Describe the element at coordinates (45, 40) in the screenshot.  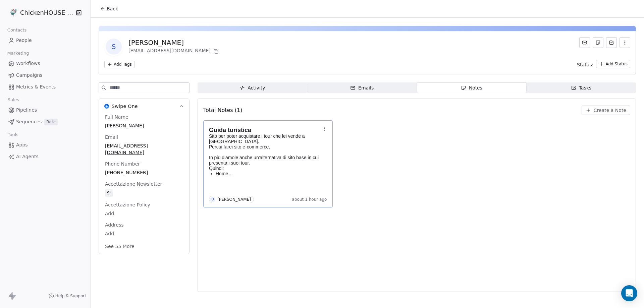
I see `a: People` at that location.